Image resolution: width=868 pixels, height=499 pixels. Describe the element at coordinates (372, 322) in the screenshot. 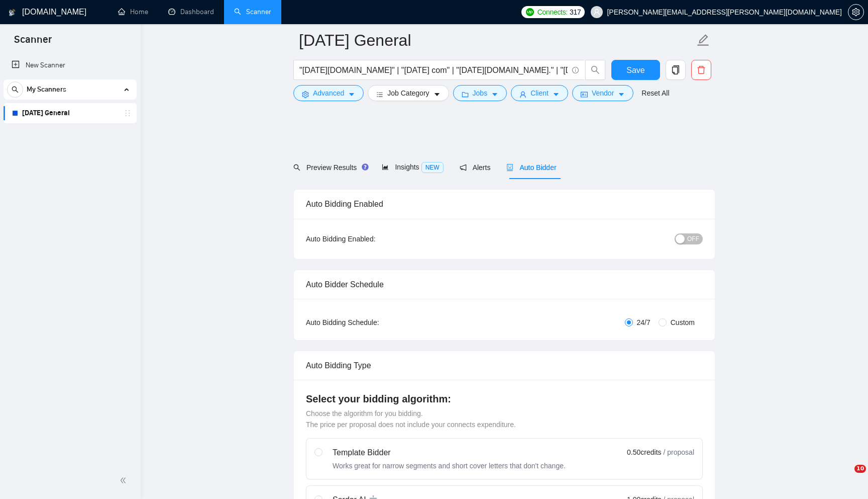

I see `div: Auto Bidding Schedule:` at that location.